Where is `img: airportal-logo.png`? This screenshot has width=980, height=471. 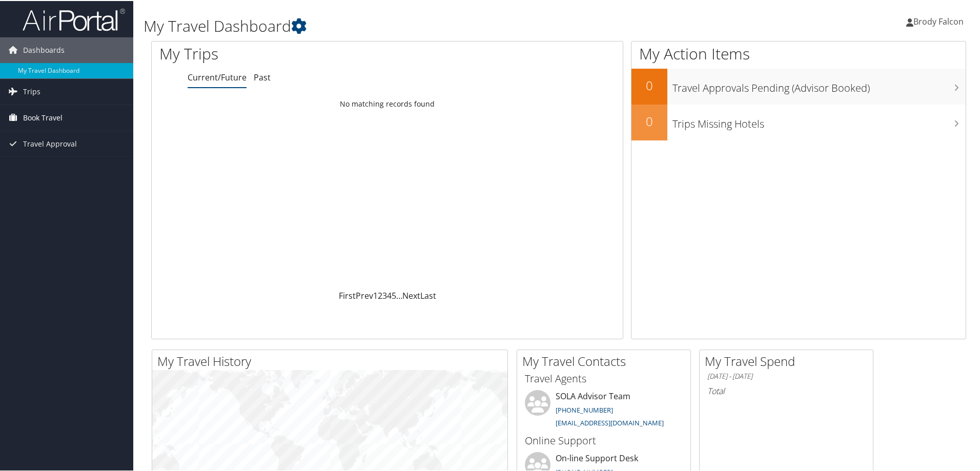 img: airportal-logo.png is located at coordinates (74, 18).